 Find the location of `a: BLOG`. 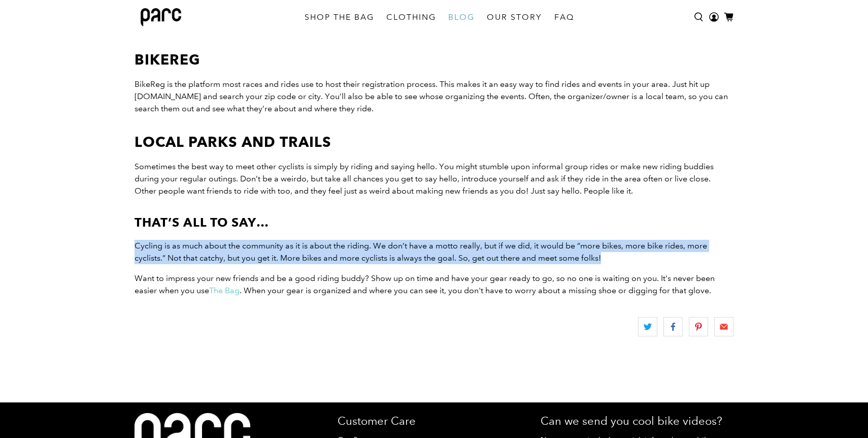

a: BLOG is located at coordinates (461, 17).